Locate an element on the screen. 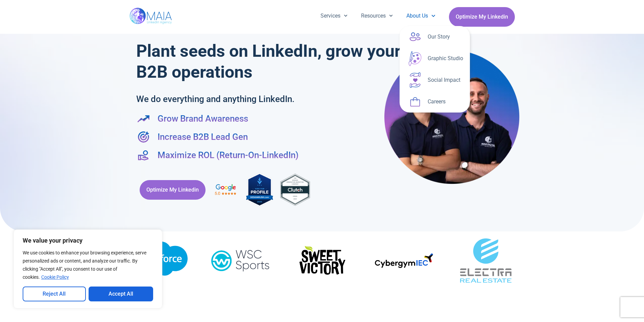  img: Maia Digital- Shay & Eli is located at coordinates (452, 117).